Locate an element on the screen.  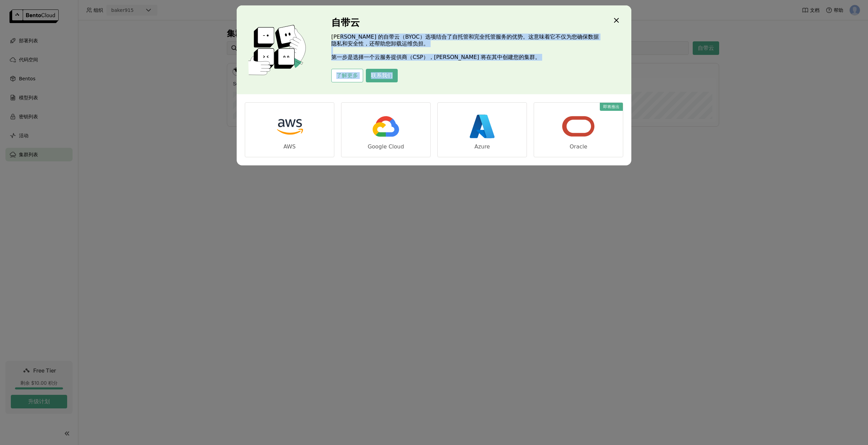
div: 即将推出 is located at coordinates (611, 107).